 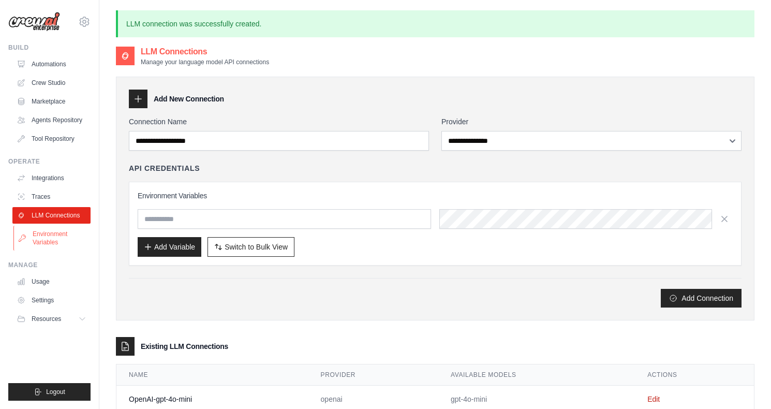 What do you see at coordinates (435, 196) in the screenshot?
I see `h3: Environment Variables` at bounding box center [435, 196].